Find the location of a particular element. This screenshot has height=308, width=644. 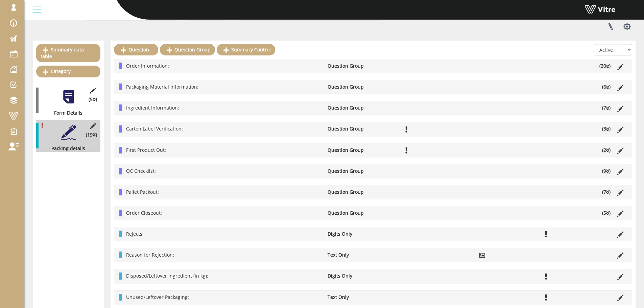

a: Summary Control is located at coordinates (246, 50).